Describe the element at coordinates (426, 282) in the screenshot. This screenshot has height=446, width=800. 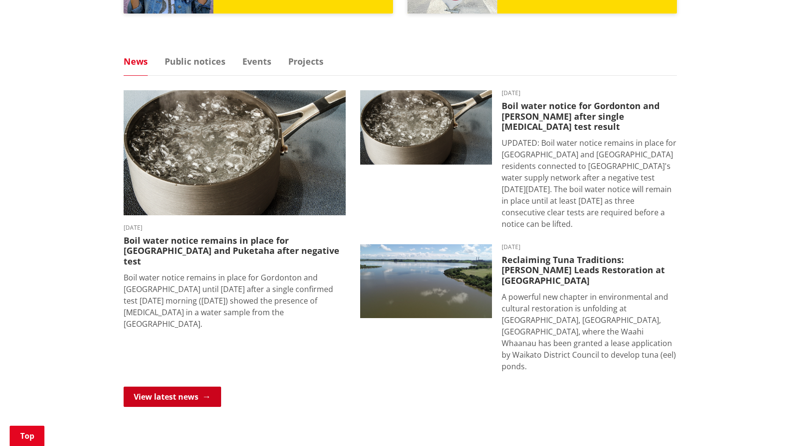
I see `img: Waahi Lake` at that location.